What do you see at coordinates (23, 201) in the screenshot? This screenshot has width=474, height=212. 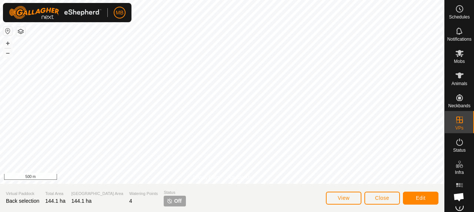 I see `span: Back selection` at bounding box center [23, 201].